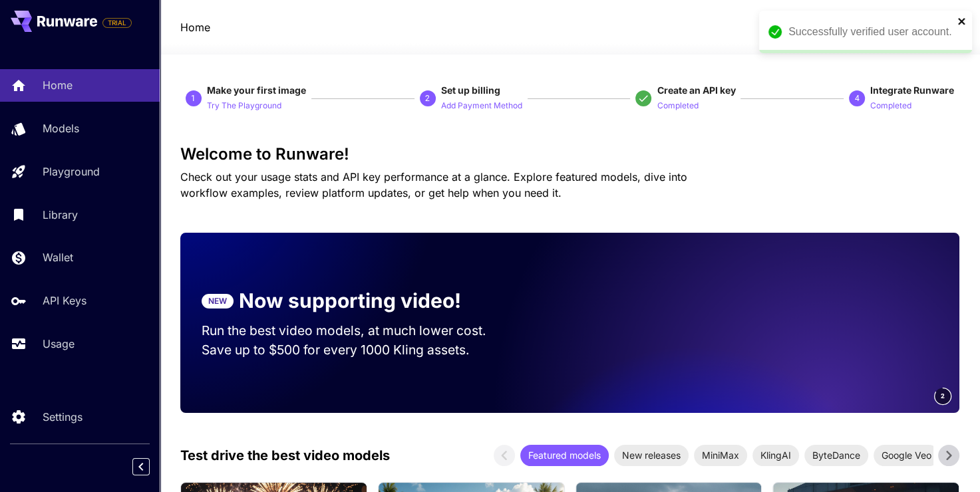  What do you see at coordinates (60, 215) in the screenshot?
I see `p: Library` at bounding box center [60, 215].